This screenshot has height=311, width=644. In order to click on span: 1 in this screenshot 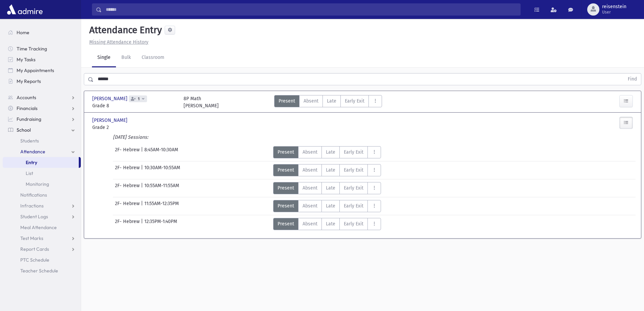, I will do `click(139, 99)`.